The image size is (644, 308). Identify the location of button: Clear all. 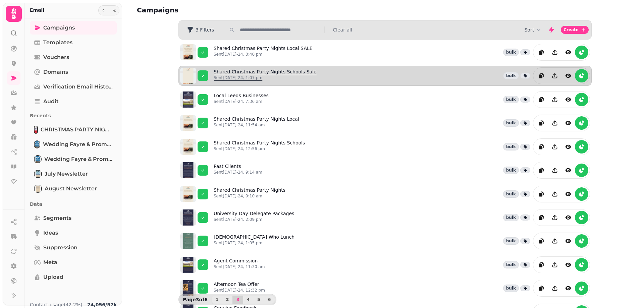
(342, 30).